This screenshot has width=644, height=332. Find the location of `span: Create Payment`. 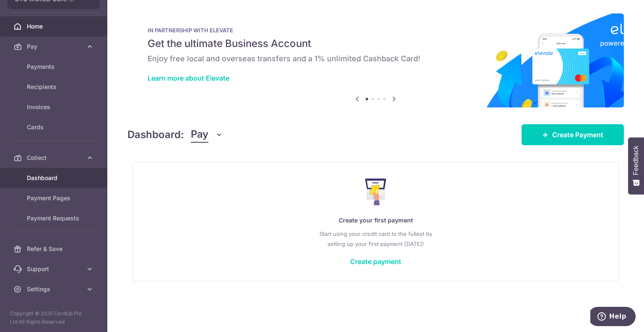

span: Create Payment is located at coordinates (578, 135).